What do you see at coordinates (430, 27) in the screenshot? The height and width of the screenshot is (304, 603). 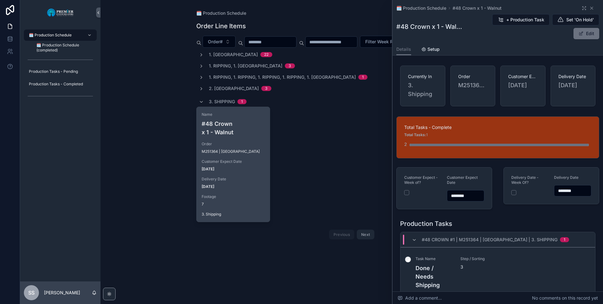 I see `h1: #48 Crown x 1 - Walnut` at bounding box center [430, 27].